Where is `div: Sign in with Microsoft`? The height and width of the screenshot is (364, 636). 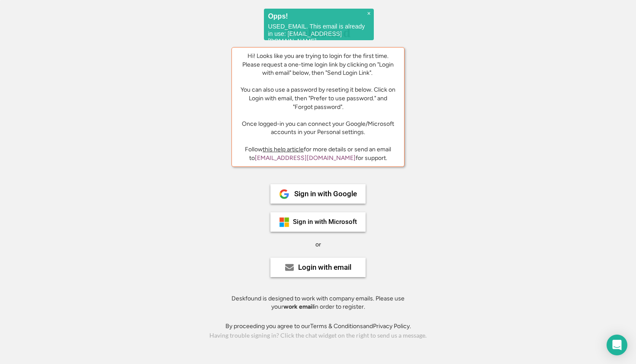 div: Sign in with Microsoft is located at coordinates (325, 222).